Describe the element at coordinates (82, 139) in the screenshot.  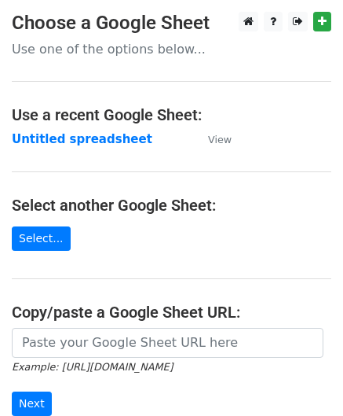
I see `strong: Untitled spreadsheet` at that location.